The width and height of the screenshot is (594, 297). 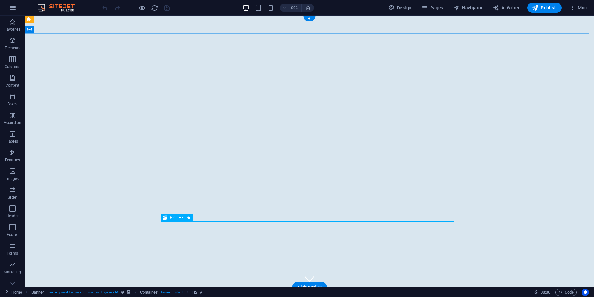 What do you see at coordinates (545, 8) in the screenshot?
I see `button: Publish` at bounding box center [545, 8].